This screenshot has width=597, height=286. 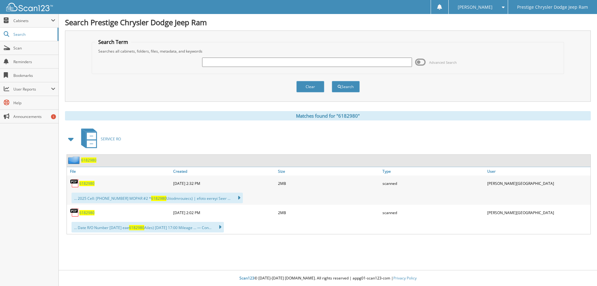 What do you see at coordinates (405, 278) in the screenshot?
I see `a: Privacy Policy` at bounding box center [405, 278].